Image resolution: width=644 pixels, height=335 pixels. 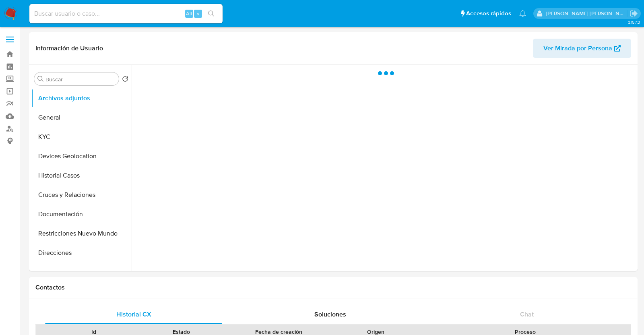 What do you see at coordinates (81, 195) in the screenshot?
I see `button: Cruces y Relaciones` at bounding box center [81, 195].